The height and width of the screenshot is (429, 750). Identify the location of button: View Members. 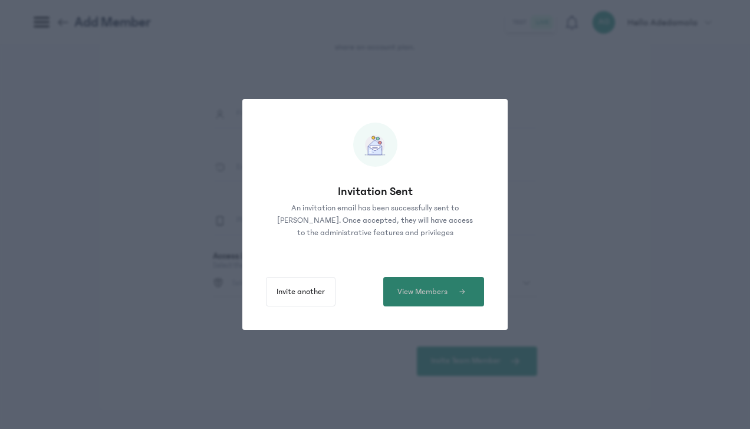
(433, 292).